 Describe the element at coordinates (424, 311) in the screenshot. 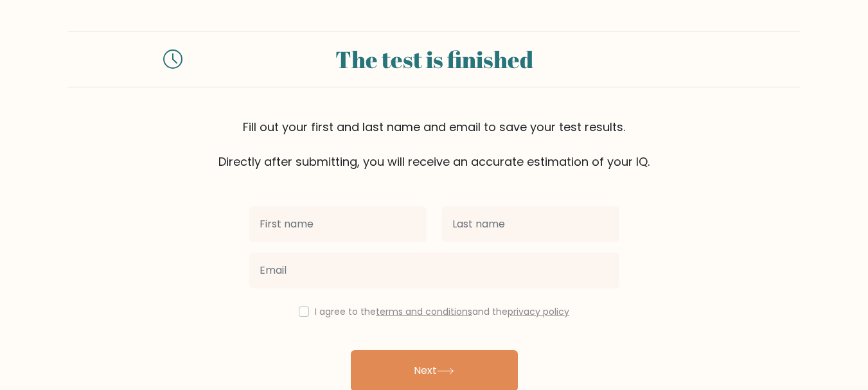

I see `a: terms and conditions` at that location.